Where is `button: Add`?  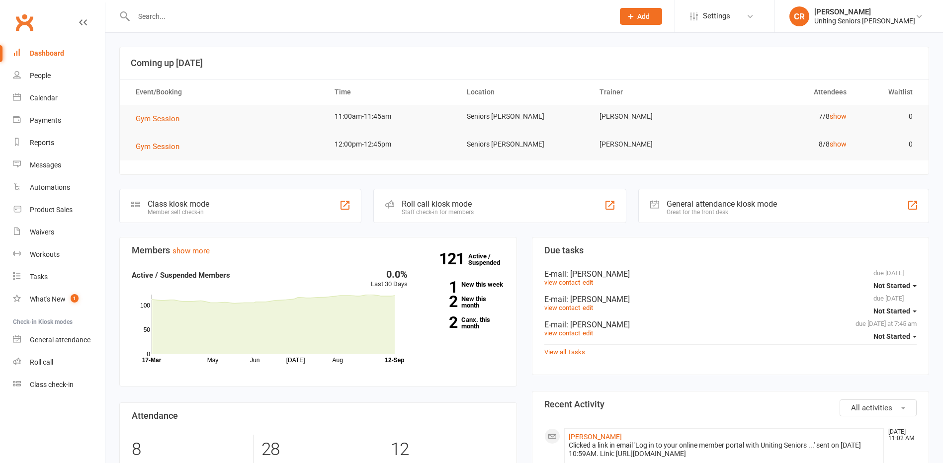 button: Add is located at coordinates (641, 16).